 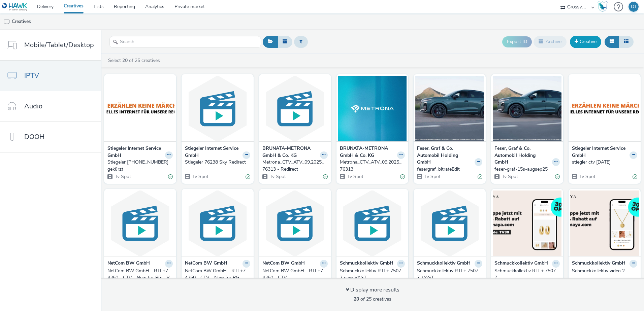 I want to click on div: fesergraf_bitrateEdit, so click(x=448, y=169).